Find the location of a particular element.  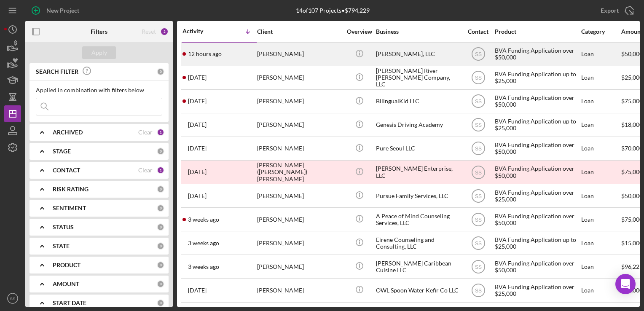

b: CONTACT is located at coordinates (66, 170).